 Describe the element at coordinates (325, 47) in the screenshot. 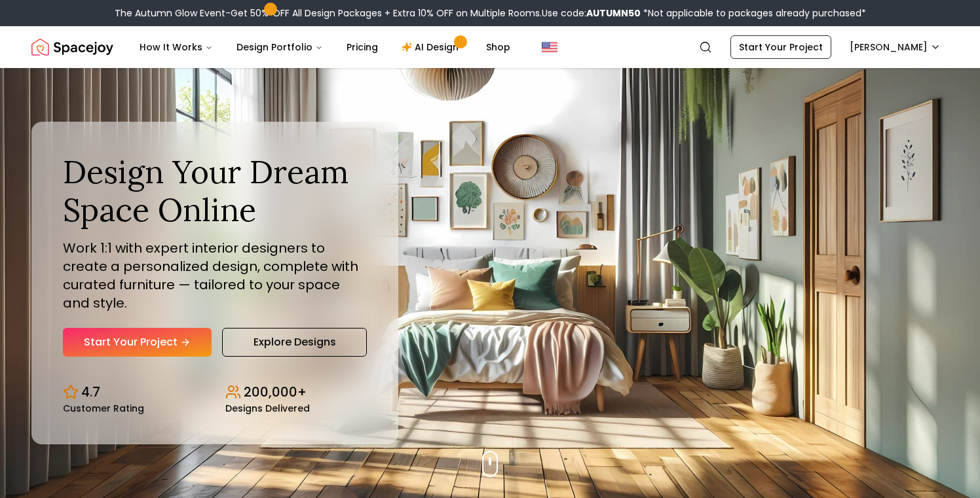

I see `nav: Main` at that location.